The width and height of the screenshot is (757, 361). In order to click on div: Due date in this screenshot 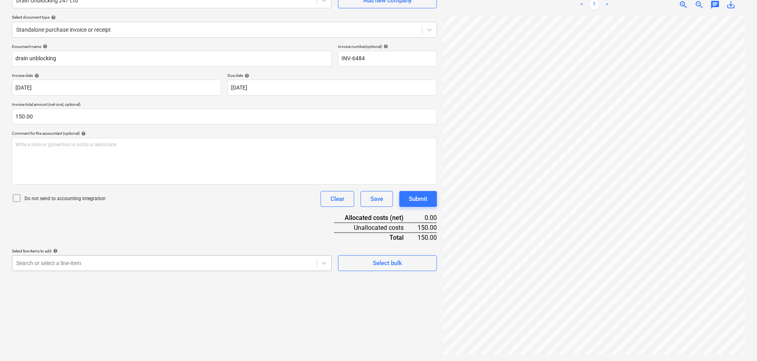, I will do `click(332, 75)`.